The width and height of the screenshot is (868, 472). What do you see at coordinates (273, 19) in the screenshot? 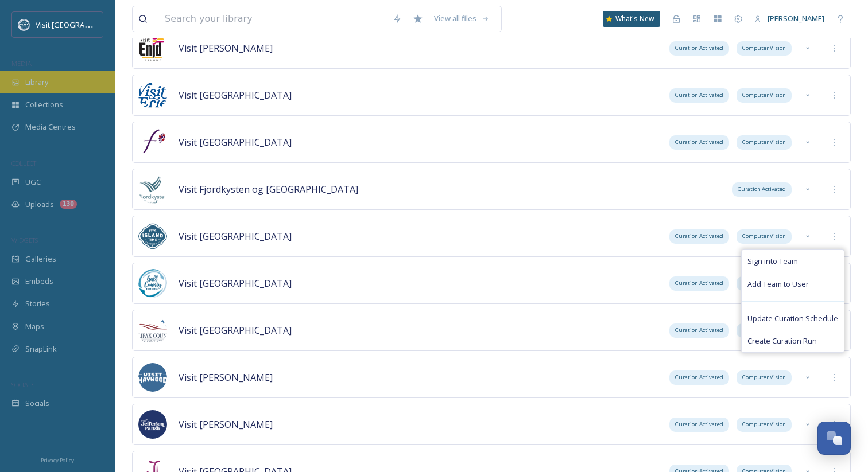
I see `input: Search your library` at bounding box center [273, 19].